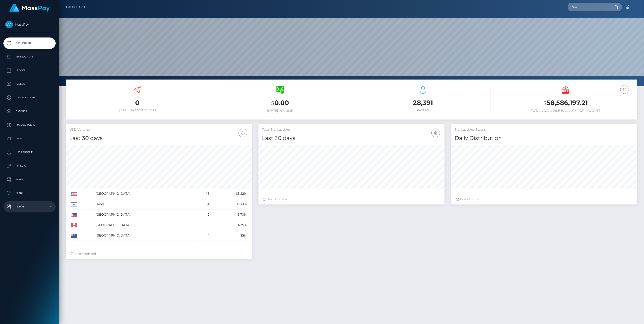  Describe the element at coordinates (423, 110) in the screenshot. I see `h6: Payees` at that location.